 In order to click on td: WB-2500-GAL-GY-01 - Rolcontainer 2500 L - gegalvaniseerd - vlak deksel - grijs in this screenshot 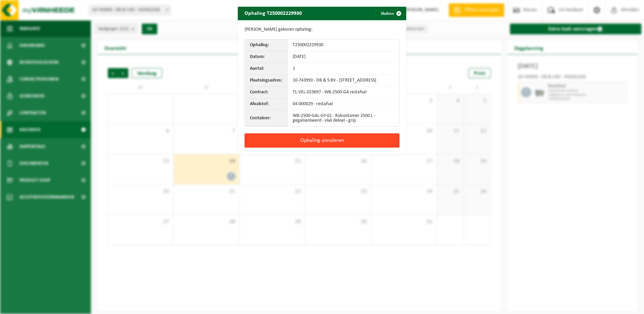, I will do `click(343, 118)`.